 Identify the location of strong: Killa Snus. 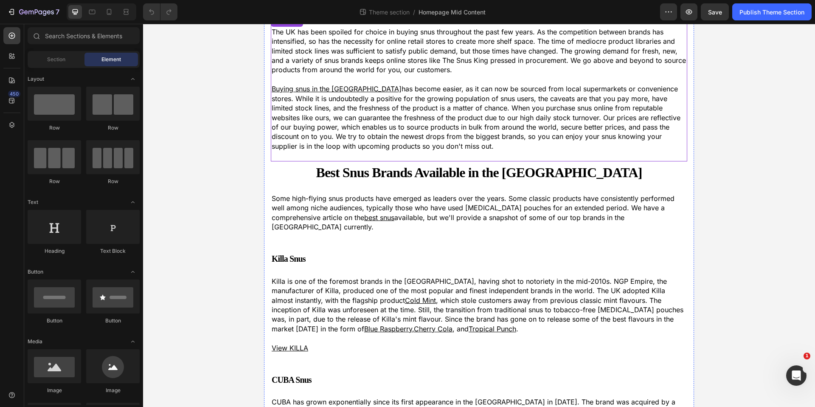
(146, 235).